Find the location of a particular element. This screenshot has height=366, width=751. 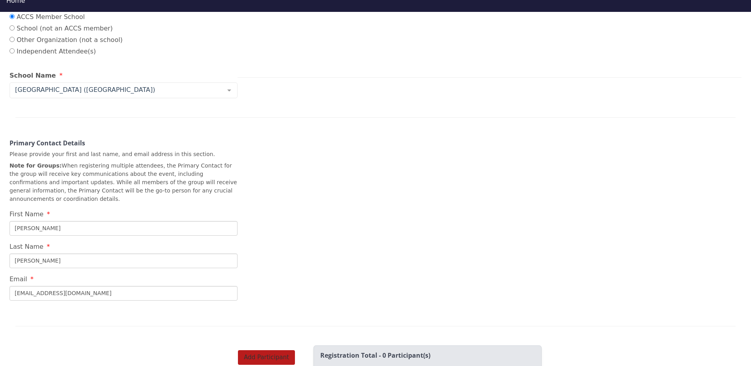

label: Independent Attendee(s) is located at coordinates (66, 51).